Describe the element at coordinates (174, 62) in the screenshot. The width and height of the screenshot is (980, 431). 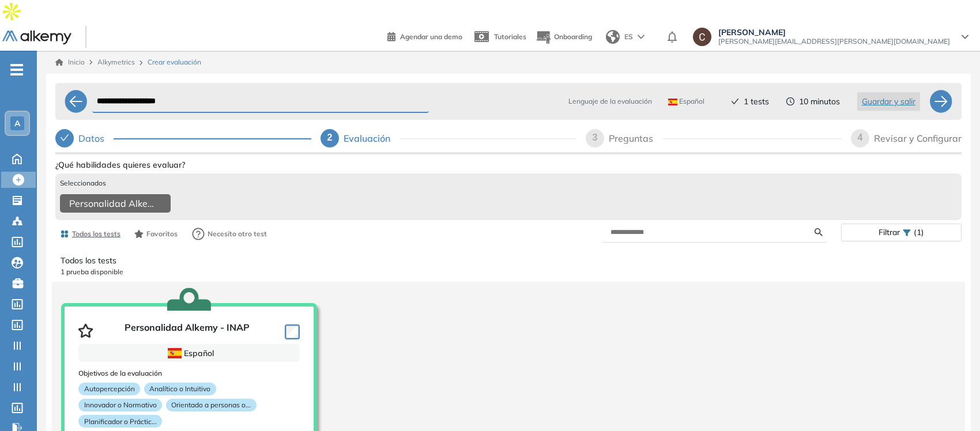
I see `span: Crear evaluación` at that location.